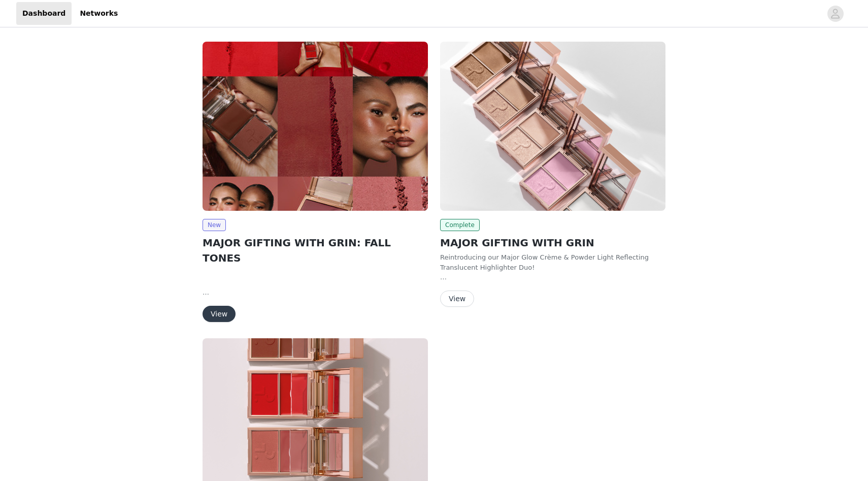  What do you see at coordinates (43, 14) in the screenshot?
I see `a: Dashboard` at bounding box center [43, 14].